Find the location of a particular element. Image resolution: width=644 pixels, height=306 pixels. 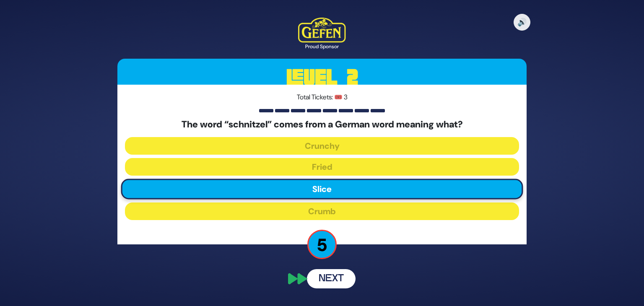

button: Next is located at coordinates (331, 279).